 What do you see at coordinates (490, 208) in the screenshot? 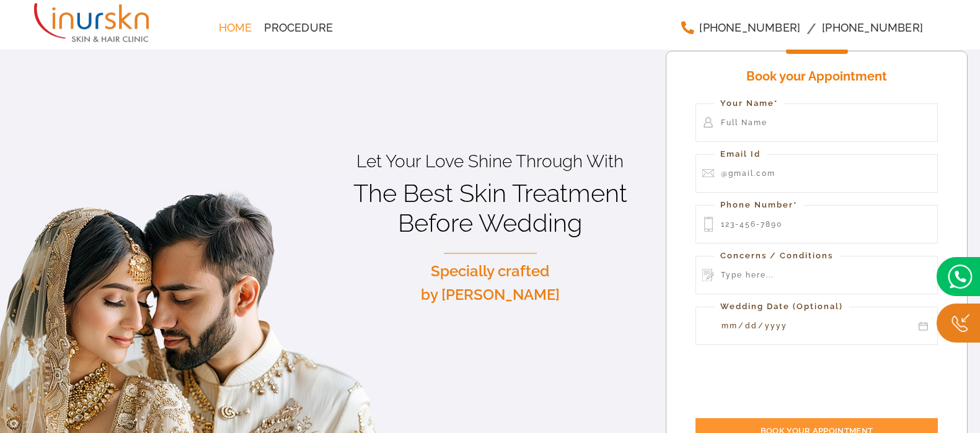
I see `h1: The Best Skin Treatment Before Wedding` at bounding box center [490, 208].